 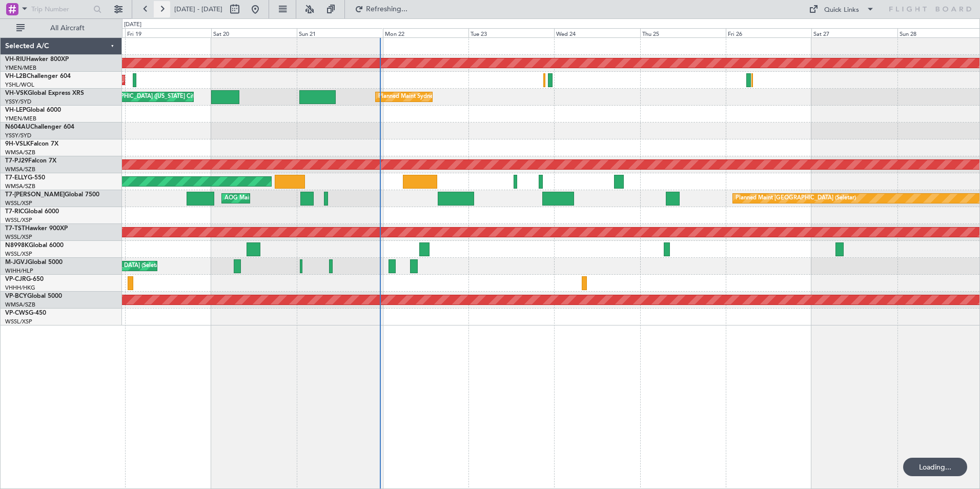 I want to click on div: Fri 26, so click(x=768, y=33).